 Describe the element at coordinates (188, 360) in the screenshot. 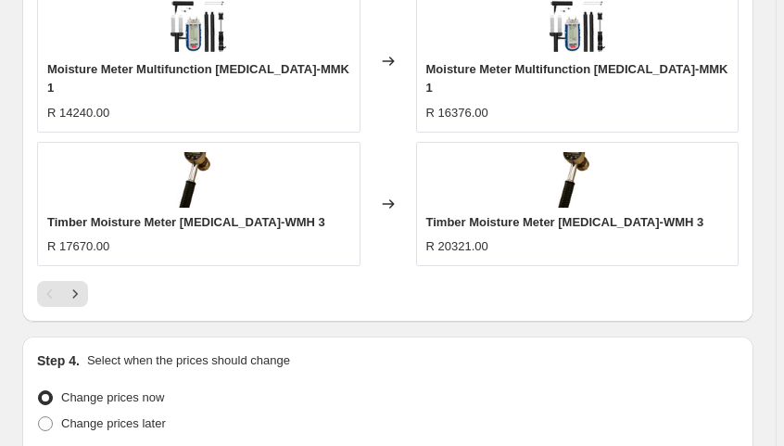

I see `p: Select when the prices should change` at that location.